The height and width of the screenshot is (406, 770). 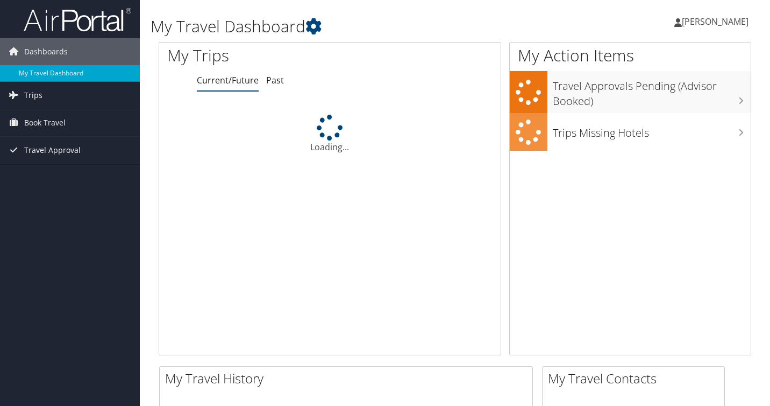 What do you see at coordinates (637, 378) in the screenshot?
I see `h2: My Travel Contacts` at bounding box center [637, 378].